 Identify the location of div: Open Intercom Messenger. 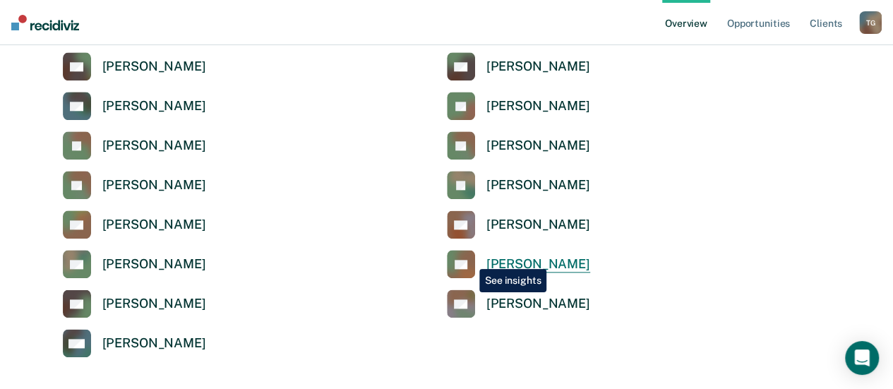
(862, 358).